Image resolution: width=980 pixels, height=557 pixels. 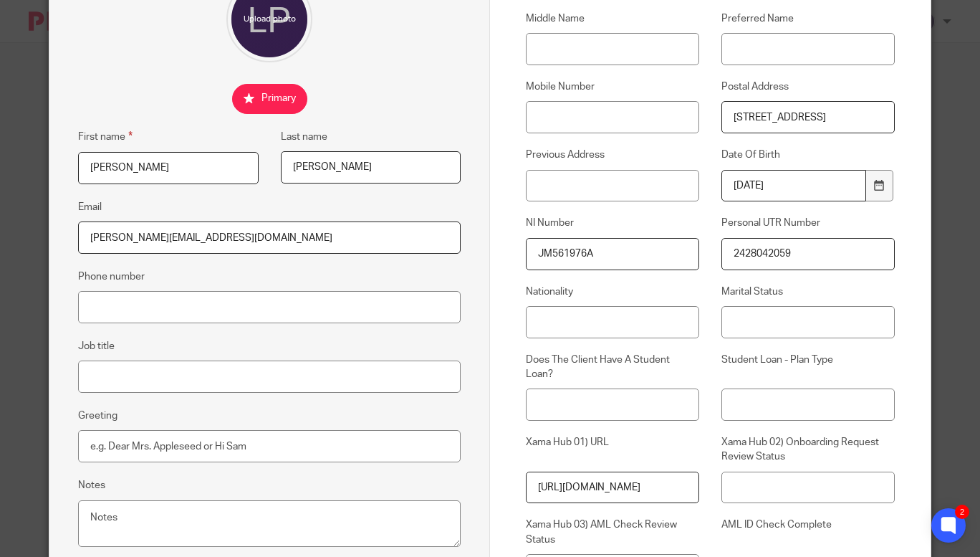 I want to click on label: Previous Address, so click(x=612, y=155).